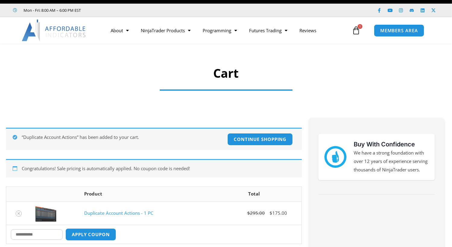 Image resolution: width=452 pixels, height=247 pixels. What do you see at coordinates (391, 162) in the screenshot?
I see `p: We have a strong foundation with over 12 years of experience serving thousands of NinjaTrader users.` at bounding box center [391, 162].